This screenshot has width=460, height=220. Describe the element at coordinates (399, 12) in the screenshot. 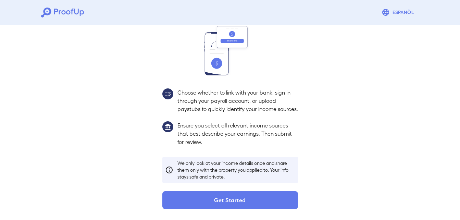

I see `button: Espanõl` at that location.